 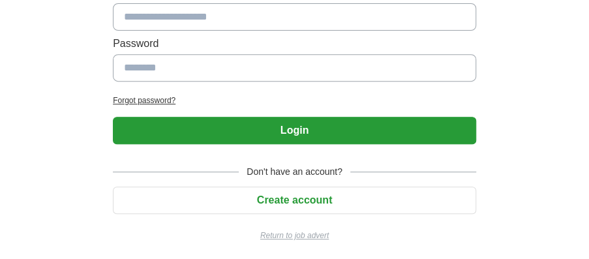 I want to click on a: Create account, so click(x=294, y=199).